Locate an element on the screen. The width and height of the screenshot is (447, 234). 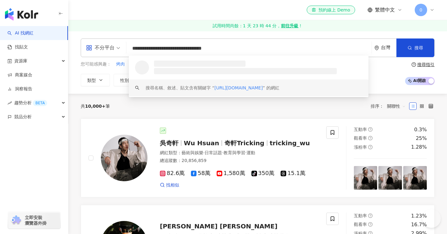
span: search is located at coordinates (137, 88).